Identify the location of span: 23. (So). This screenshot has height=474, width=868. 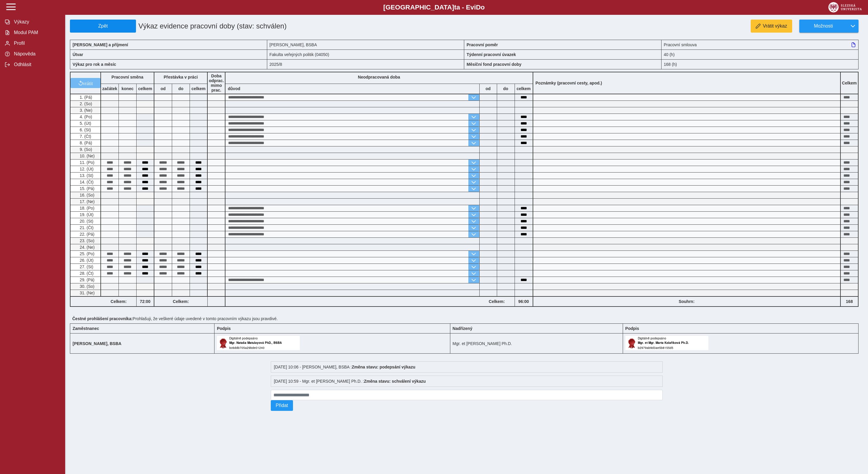
(87, 241).